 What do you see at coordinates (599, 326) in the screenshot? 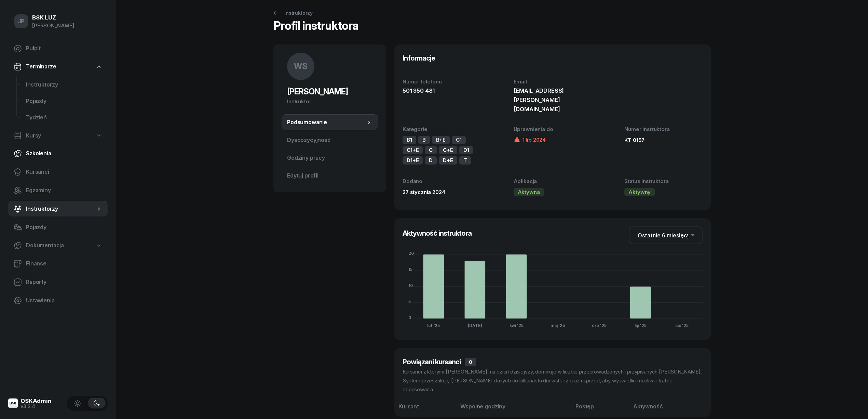
I see `tspan: cze '25` at bounding box center [599, 326].